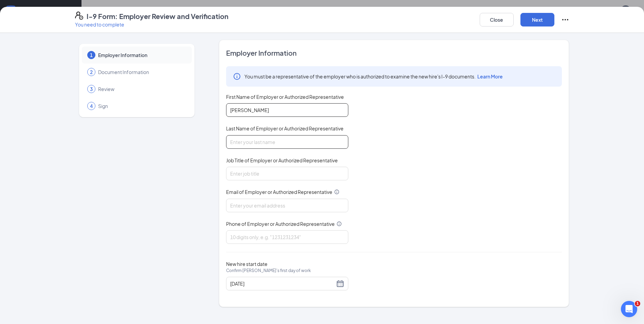 The height and width of the screenshot is (324, 644). Describe the element at coordinates (284, 97) in the screenshot. I see `span: First Name of Employer or Authorized Representative` at that location.